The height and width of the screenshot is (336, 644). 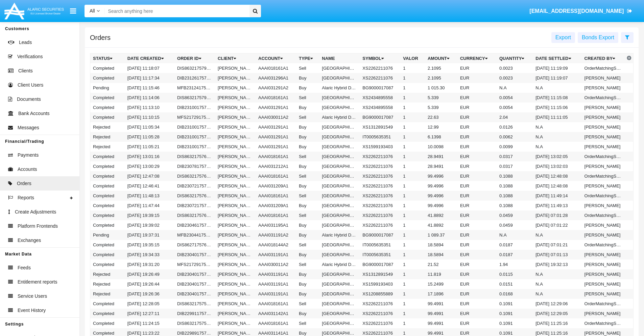 What do you see at coordinates (195, 186) in the screenshot?
I see `td: DIB230721757681201431` at bounding box center [195, 186].